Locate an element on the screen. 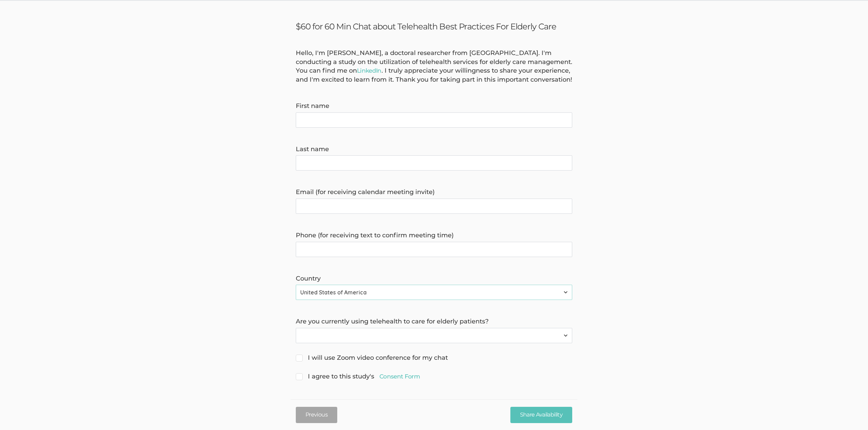 This screenshot has width=868, height=430. label: Country is located at coordinates (434, 279).